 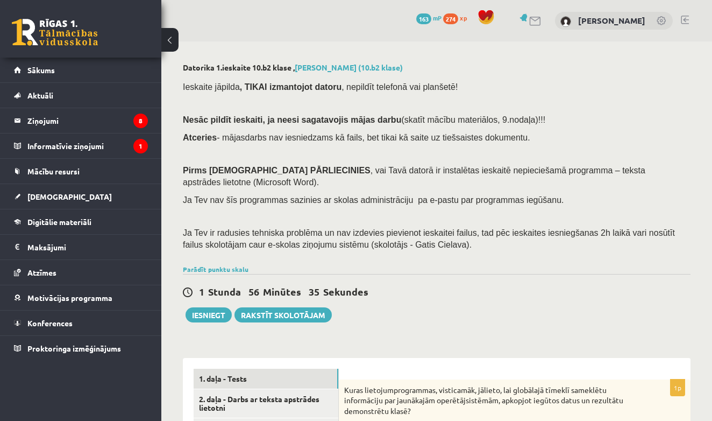 I want to click on i: 8, so click(x=140, y=120).